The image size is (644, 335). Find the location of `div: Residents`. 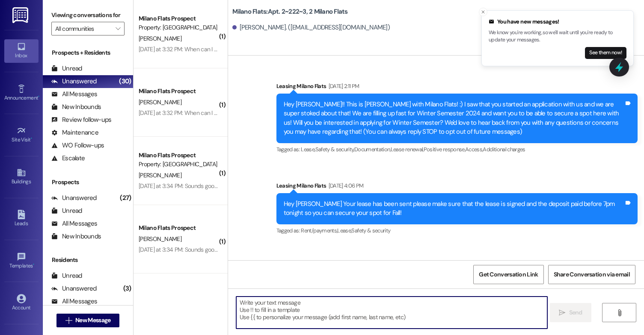

div: Residents is located at coordinates (88, 260).